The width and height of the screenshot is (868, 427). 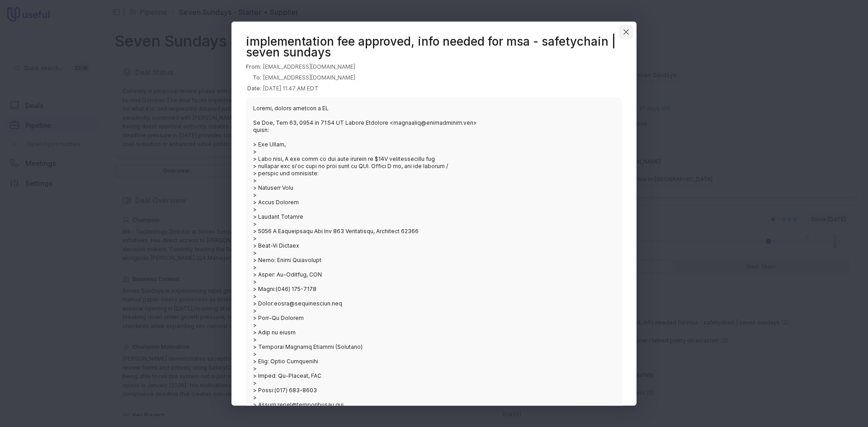 What do you see at coordinates (626, 32) in the screenshot?
I see `button: Close` at bounding box center [626, 32].